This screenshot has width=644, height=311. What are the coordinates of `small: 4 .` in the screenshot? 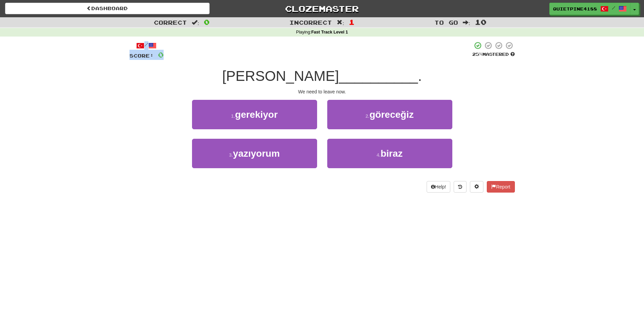 It's located at (379, 155).